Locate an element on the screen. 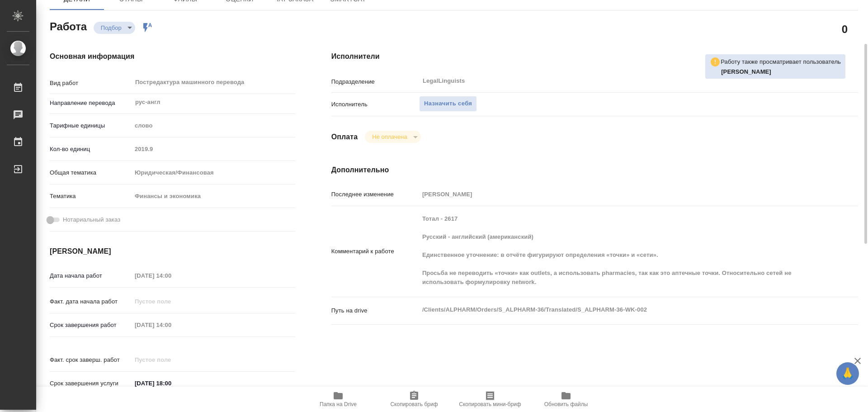 This screenshot has height=412, width=868. p: Срок завершения услуги is located at coordinates (90, 384).